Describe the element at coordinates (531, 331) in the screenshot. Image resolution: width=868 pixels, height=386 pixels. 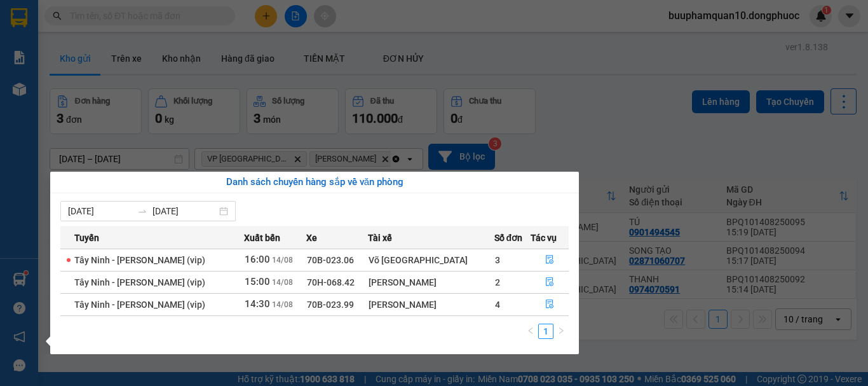
I see `button: left` at that location.